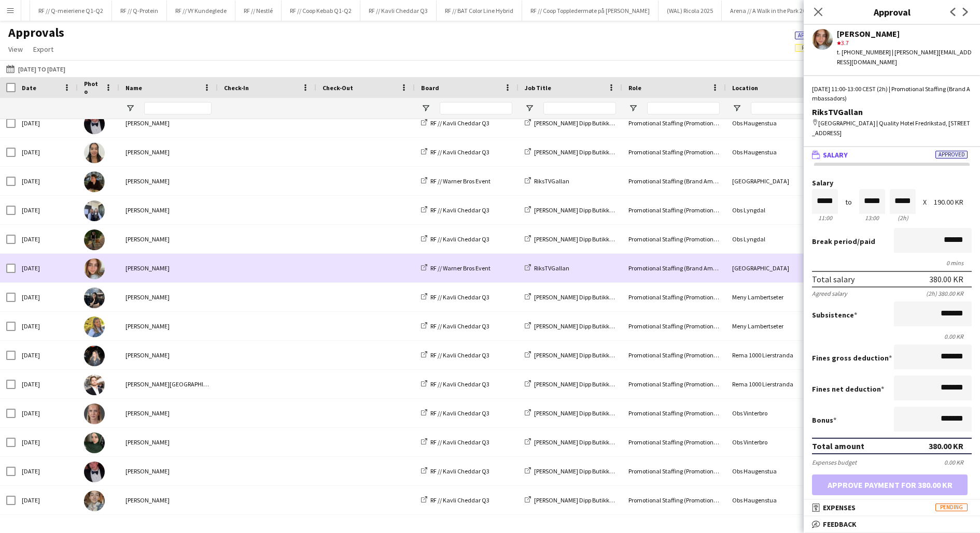 This screenshot has height=533, width=980. What do you see at coordinates (892, 112) in the screenshot?
I see `div: RiksTVGallan` at bounding box center [892, 112].